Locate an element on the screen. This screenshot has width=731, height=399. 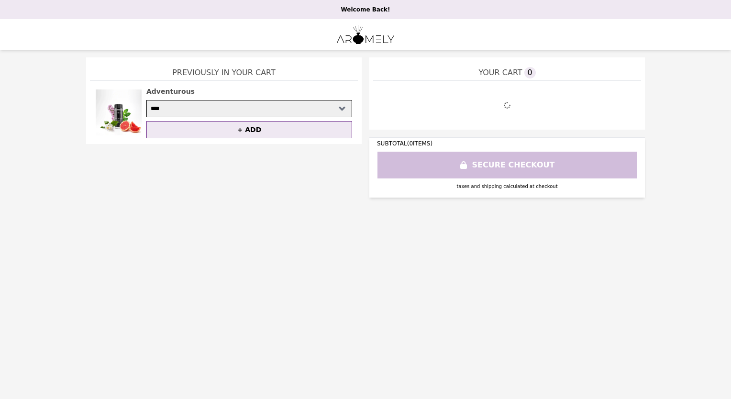
p: Welcome Back! is located at coordinates (366, 10).